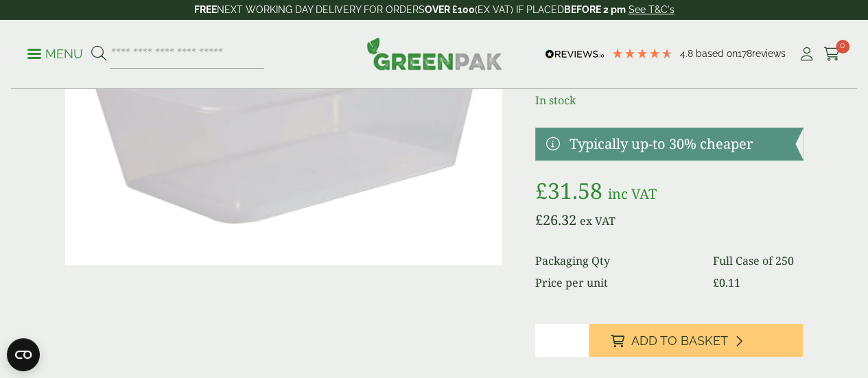  Describe the element at coordinates (434, 53) in the screenshot. I see `img: GreenPak Supplies` at that location.